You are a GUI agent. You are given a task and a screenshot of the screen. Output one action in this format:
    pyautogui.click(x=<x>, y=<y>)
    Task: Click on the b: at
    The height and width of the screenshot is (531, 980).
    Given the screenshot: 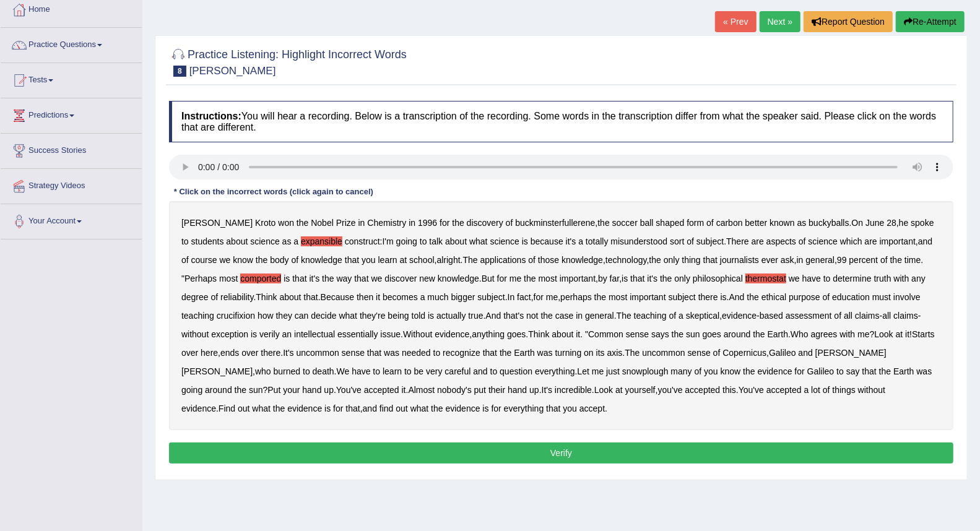 What is the action you would take?
    pyautogui.click(x=899, y=334)
    